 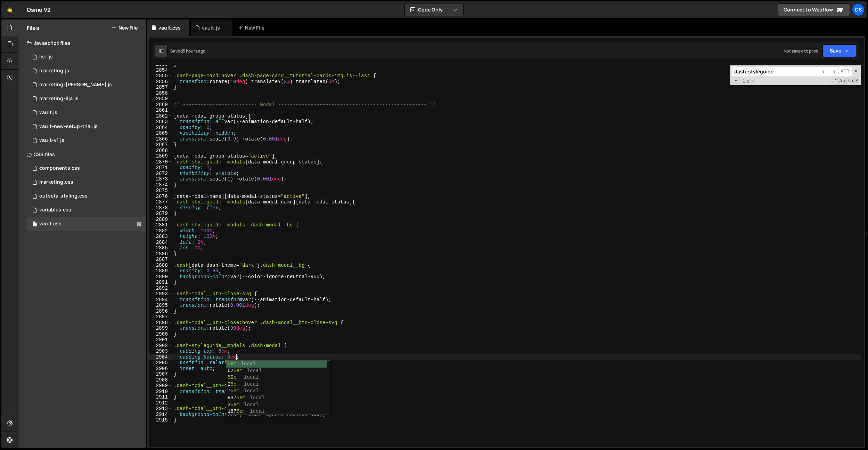 What do you see at coordinates (161, 283) in the screenshot?
I see `div: 2891` at bounding box center [161, 283].